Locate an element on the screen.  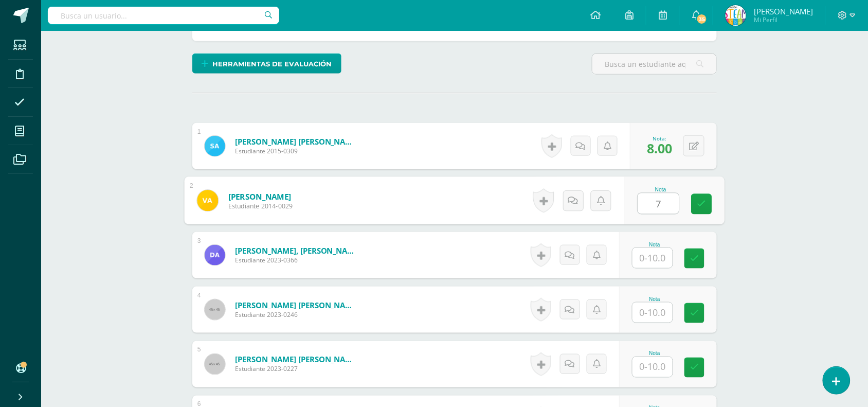
img: 4132a828997210e662c1011da54ca329.png is located at coordinates (215, 255).